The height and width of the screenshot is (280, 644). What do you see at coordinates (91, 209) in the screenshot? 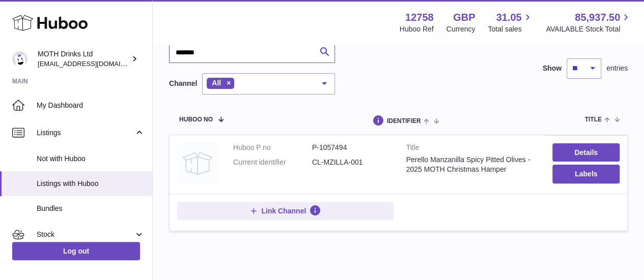
I see `span: Bundles` at bounding box center [91, 209].